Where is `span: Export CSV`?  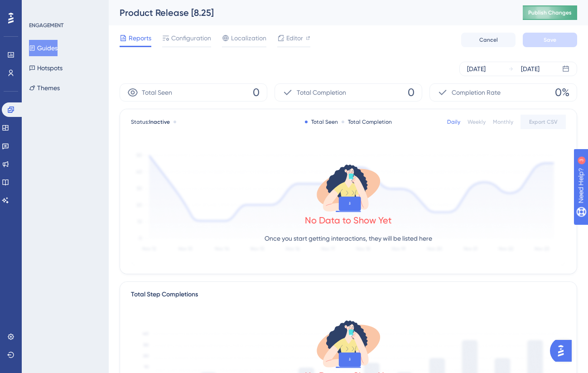
span: Export CSV is located at coordinates (543, 122).